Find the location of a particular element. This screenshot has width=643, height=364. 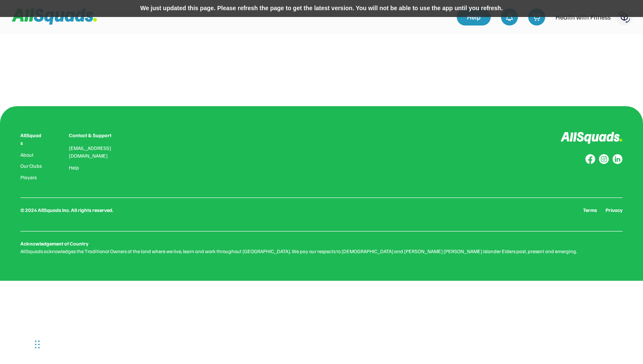

a: About is located at coordinates (32, 155).